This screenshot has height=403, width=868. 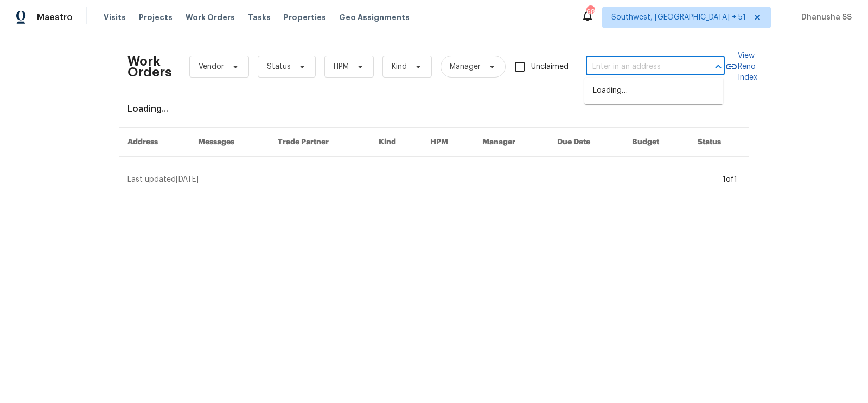 I want to click on button: Close, so click(x=718, y=66).